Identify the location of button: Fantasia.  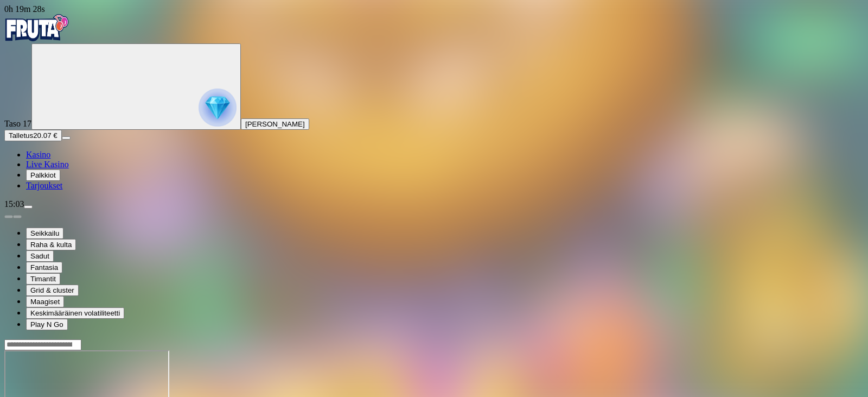
(44, 267).